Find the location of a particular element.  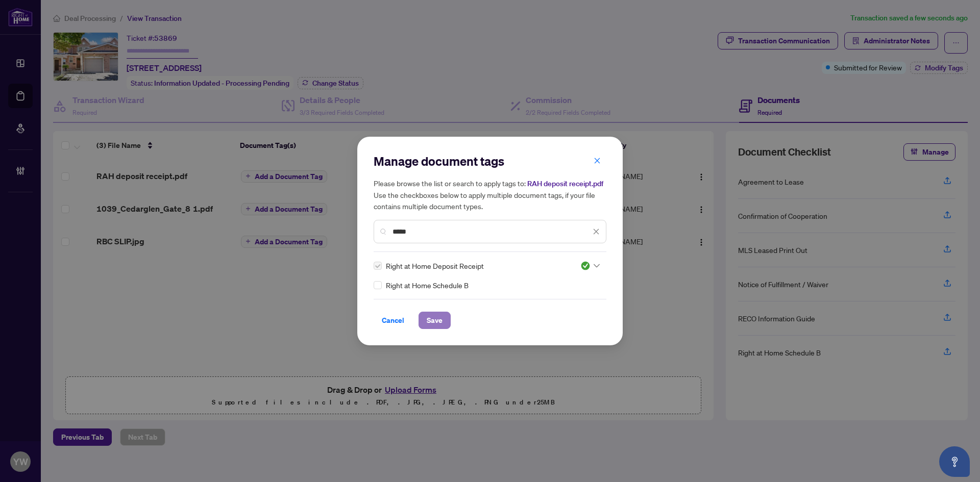

span: Approved is located at coordinates (590, 266).